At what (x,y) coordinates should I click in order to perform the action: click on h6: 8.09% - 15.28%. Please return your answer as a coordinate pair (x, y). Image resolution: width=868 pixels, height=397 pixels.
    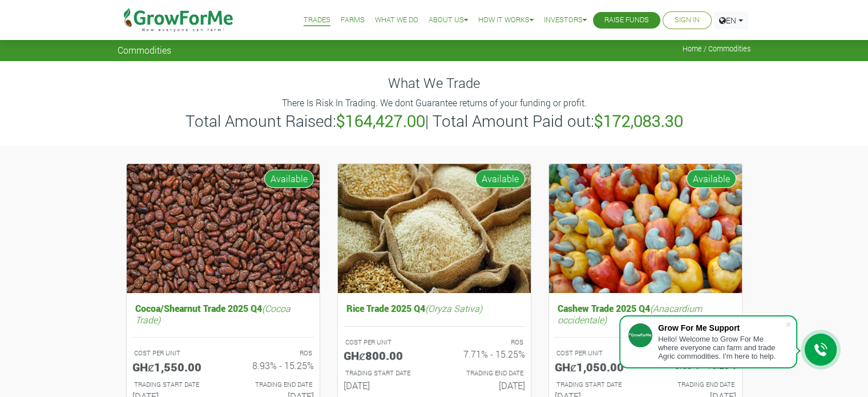
    Looking at the image, I should click on (695, 365).